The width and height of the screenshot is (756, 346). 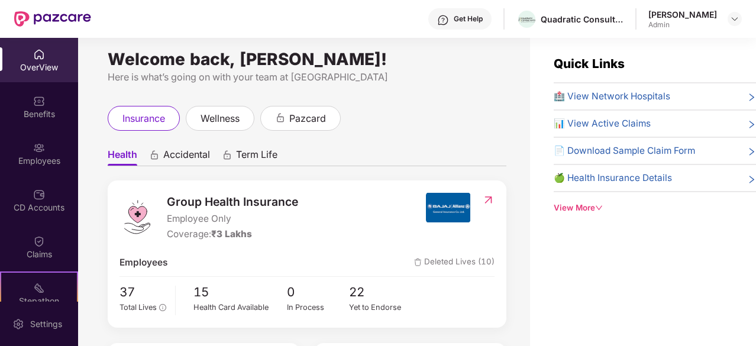 I want to click on div: Get Help, so click(x=468, y=19).